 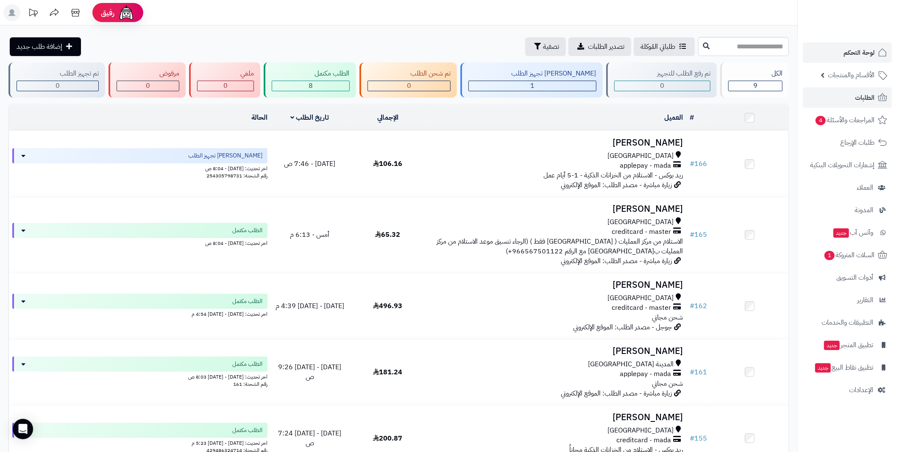 What do you see at coordinates (865, 187) in the screenshot?
I see `span: العملاء` at bounding box center [865, 187].